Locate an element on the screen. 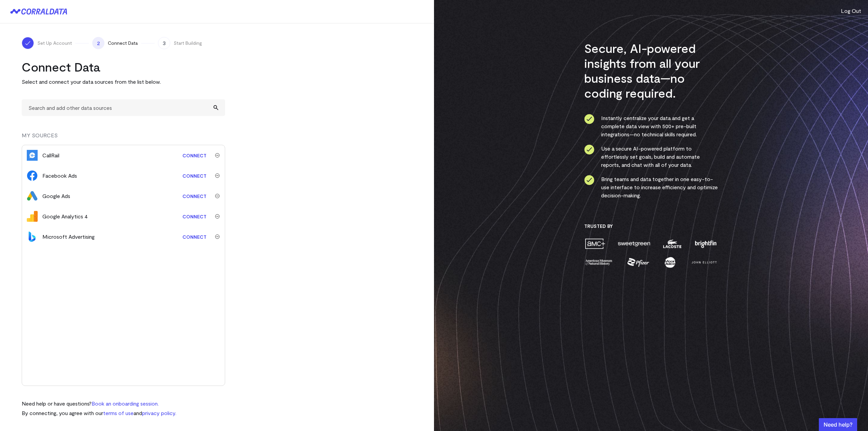 This screenshot has height=431, width=868. div: MY SOURCES is located at coordinates (123, 138).